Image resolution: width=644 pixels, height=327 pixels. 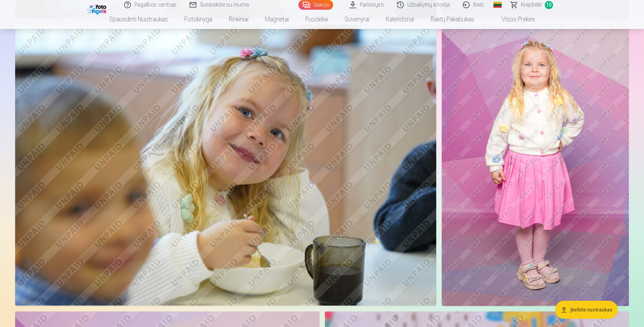 What do you see at coordinates (238, 20) in the screenshot?
I see `a: Rinkiniai` at bounding box center [238, 20].